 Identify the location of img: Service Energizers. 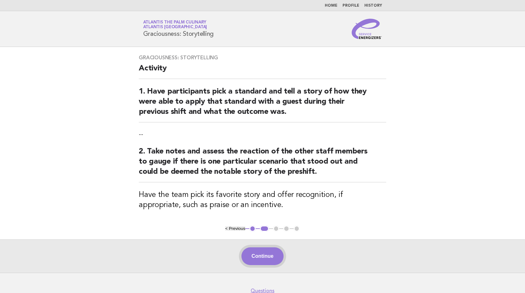
(367, 29).